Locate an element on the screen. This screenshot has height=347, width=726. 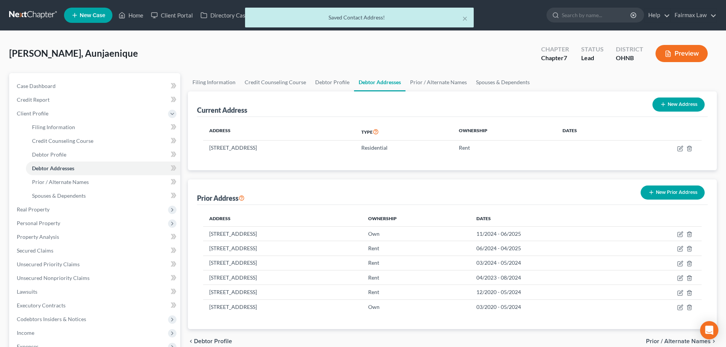
div: Prior Address is located at coordinates (221, 198).